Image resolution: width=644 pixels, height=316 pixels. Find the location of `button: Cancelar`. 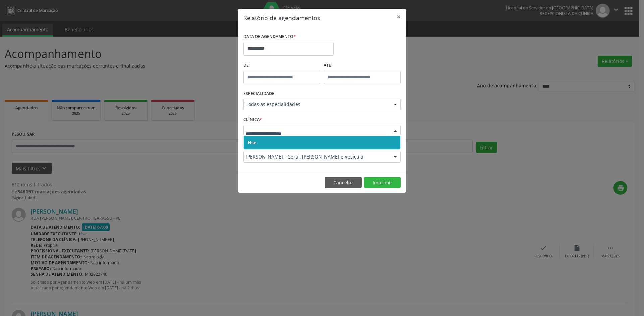

button: Cancelar is located at coordinates (343, 183).